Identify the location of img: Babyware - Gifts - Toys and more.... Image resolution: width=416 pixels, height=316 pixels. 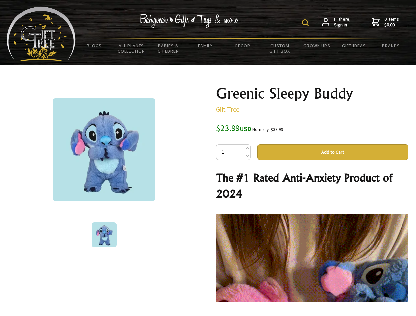
(41, 34).